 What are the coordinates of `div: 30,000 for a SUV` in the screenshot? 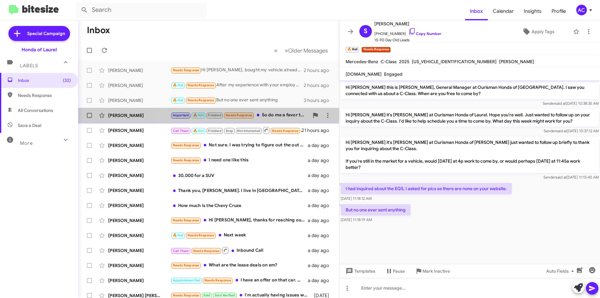 It's located at (239, 175).